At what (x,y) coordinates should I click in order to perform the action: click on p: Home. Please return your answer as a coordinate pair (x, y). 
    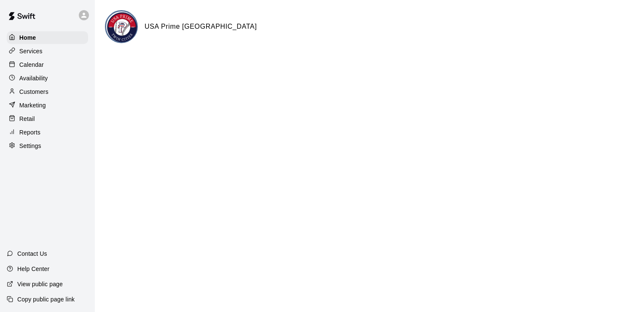
    Looking at the image, I should click on (28, 37).